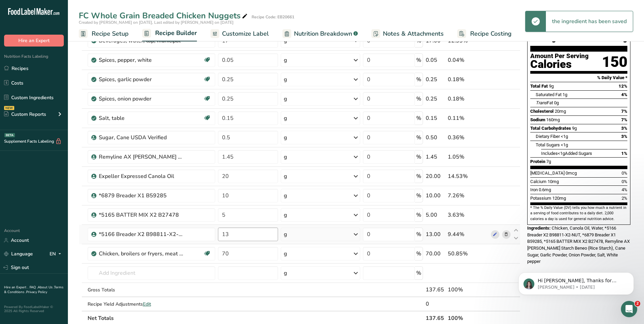 The width and height of the screenshot is (644, 324). Describe the element at coordinates (141, 215) in the screenshot. I see `div: *5165 BATTER MIX X2 B27478` at that location.